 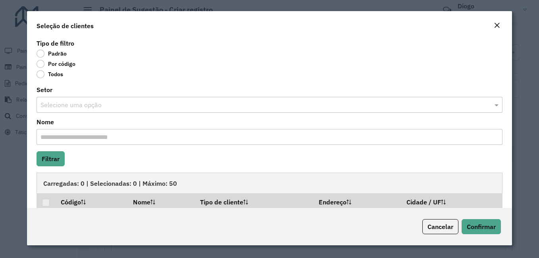 I want to click on button: Filtrar, so click(x=50, y=159).